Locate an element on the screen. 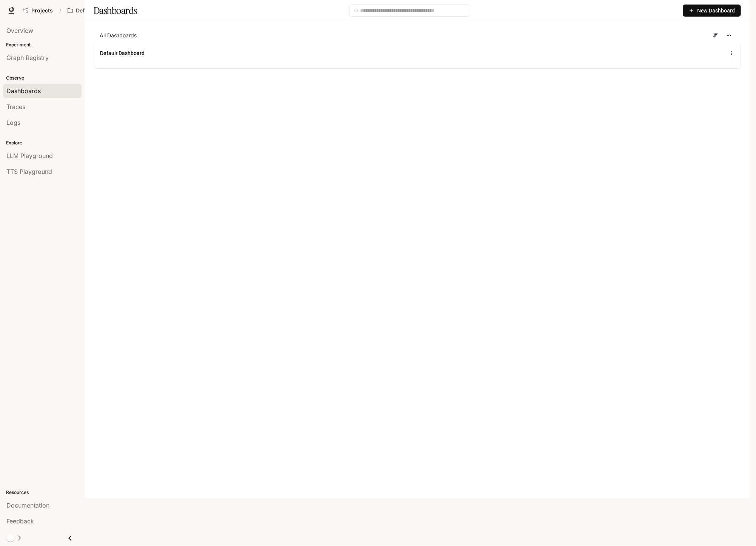 Image resolution: width=756 pixels, height=546 pixels. button: New Dashboard is located at coordinates (712, 10).